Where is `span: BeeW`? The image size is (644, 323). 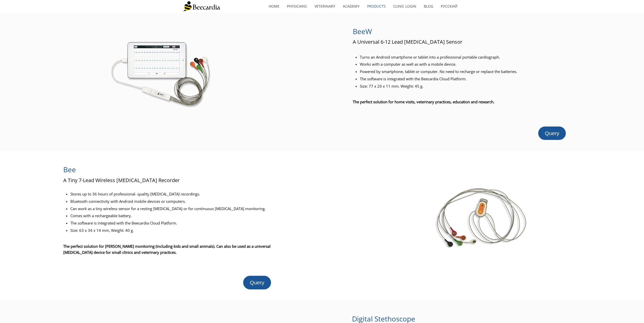
span: BeeW is located at coordinates (362, 31).